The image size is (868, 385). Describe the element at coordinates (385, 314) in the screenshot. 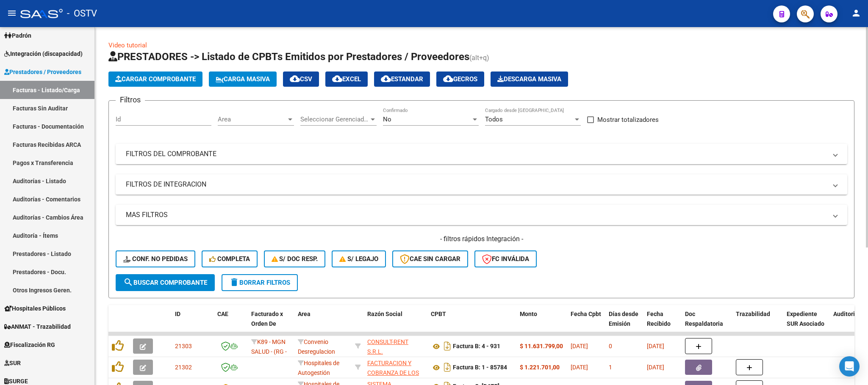

I see `span: Razón Social` at that location.